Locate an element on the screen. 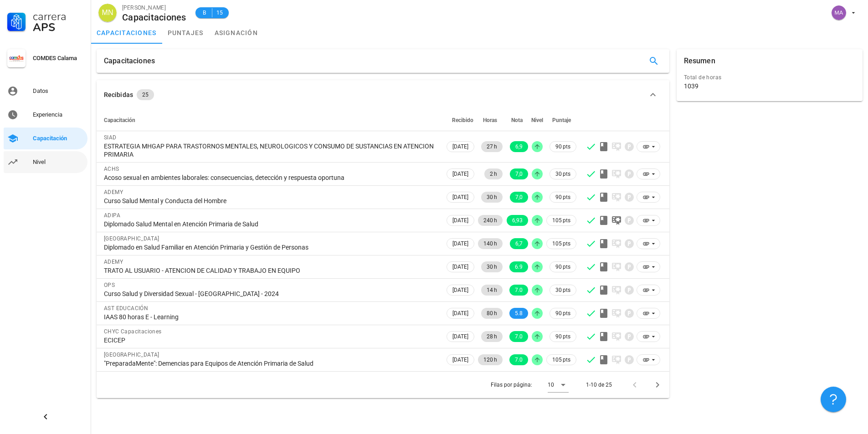 This screenshot has width=868, height=434. div: 1039 is located at coordinates (691, 86).